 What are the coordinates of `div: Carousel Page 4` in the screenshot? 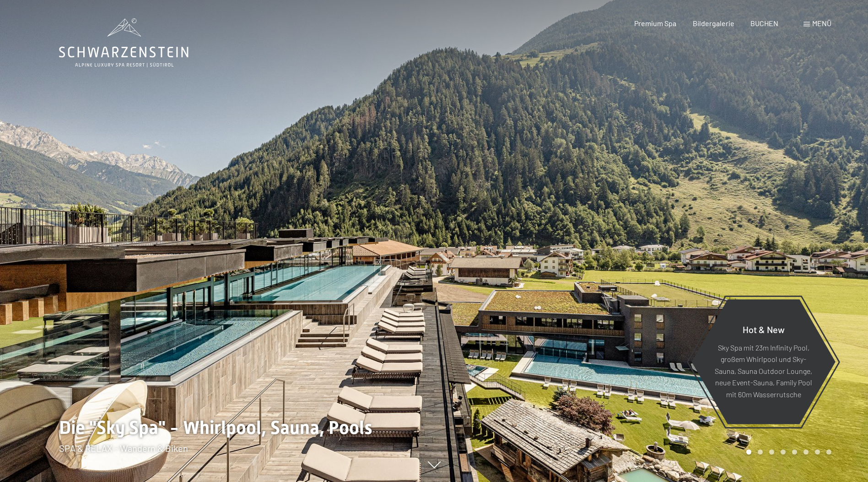 It's located at (783, 452).